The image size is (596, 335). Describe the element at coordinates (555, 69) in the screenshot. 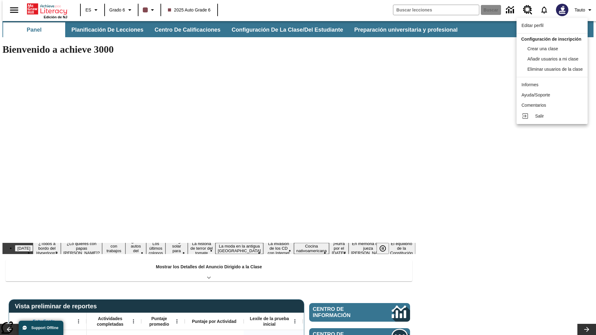

I see `span: Eliminar usuarios de la clase` at that location.